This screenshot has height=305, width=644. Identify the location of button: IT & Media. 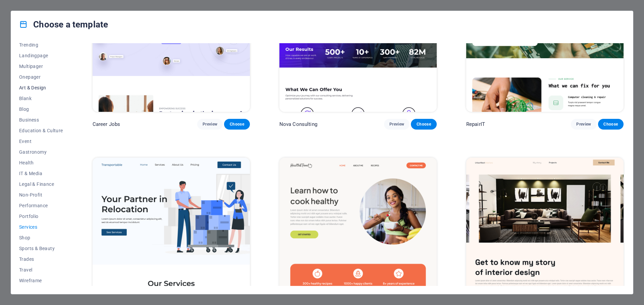
(41, 173).